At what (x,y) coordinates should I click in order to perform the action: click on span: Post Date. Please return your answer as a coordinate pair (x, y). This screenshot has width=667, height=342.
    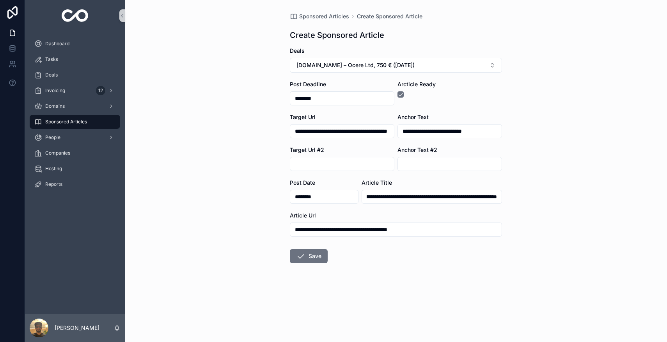
    Looking at the image, I should click on (302, 182).